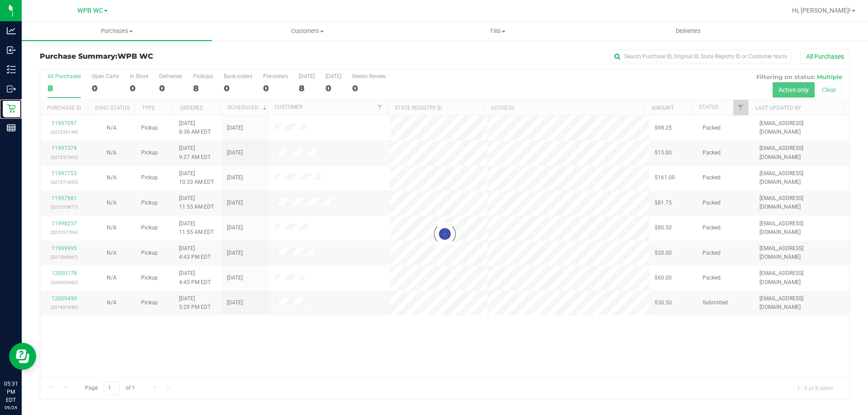 This screenshot has height=415, width=868. What do you see at coordinates (497, 31) in the screenshot?
I see `span: Tills` at bounding box center [497, 31].